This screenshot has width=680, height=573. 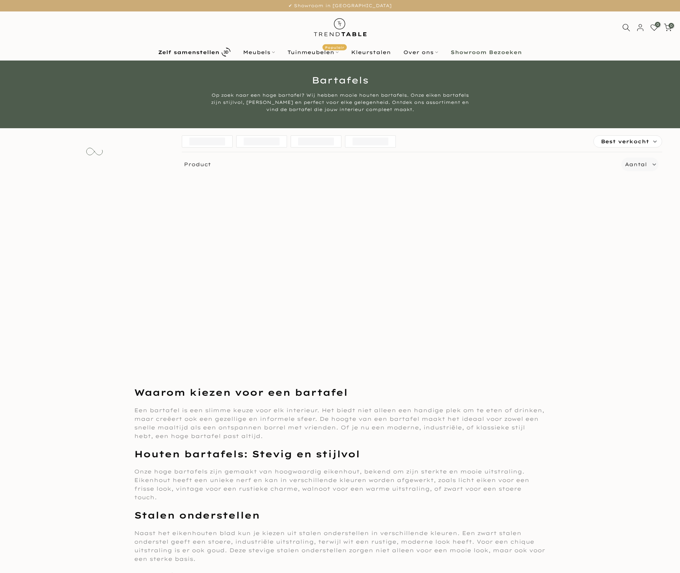 I want to click on a: Meubels, so click(x=259, y=52).